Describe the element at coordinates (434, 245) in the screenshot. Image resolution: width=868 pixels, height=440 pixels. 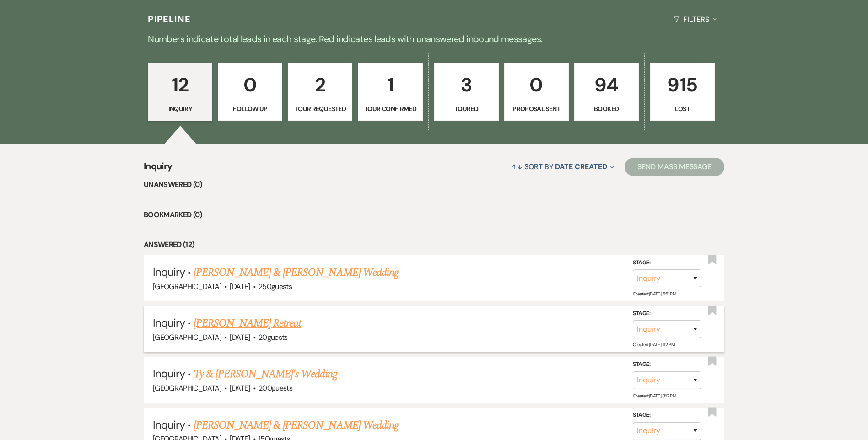
I see `li: Answered (12)` at that location.